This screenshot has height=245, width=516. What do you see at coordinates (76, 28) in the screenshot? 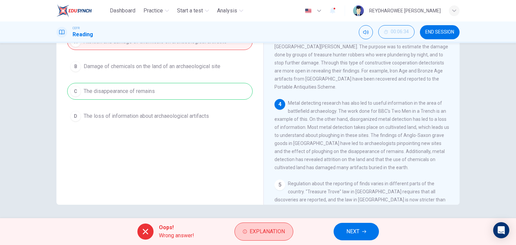
I see `span: CEFR` at bounding box center [76, 28].